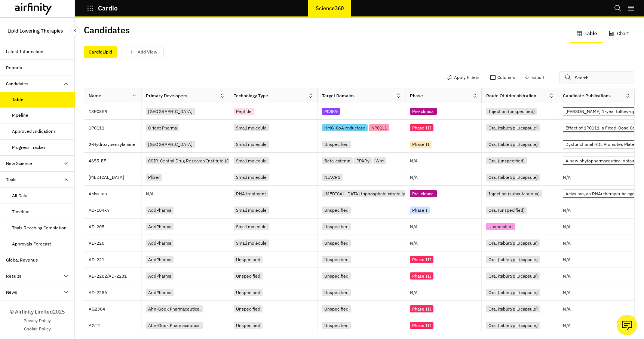  I want to click on button: Apply Filters, so click(463, 77).